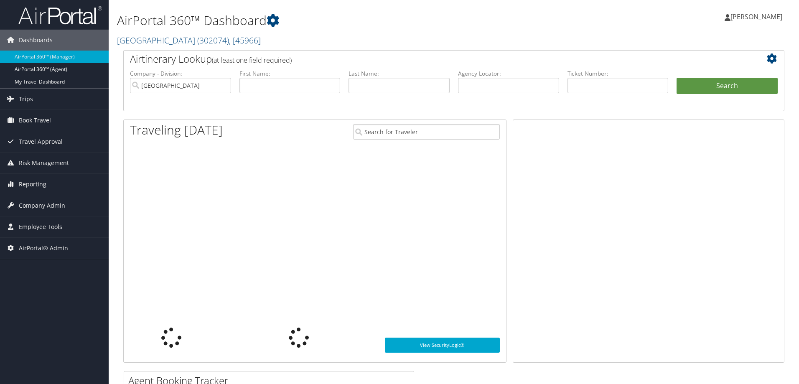 This screenshot has width=799, height=384. Describe the element at coordinates (213, 40) in the screenshot. I see `span: ( 302074 )` at that location.